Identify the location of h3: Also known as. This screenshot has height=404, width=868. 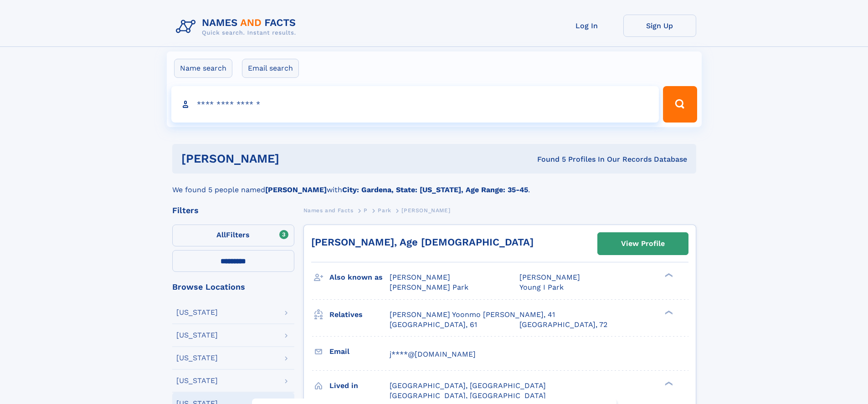
(359, 277).